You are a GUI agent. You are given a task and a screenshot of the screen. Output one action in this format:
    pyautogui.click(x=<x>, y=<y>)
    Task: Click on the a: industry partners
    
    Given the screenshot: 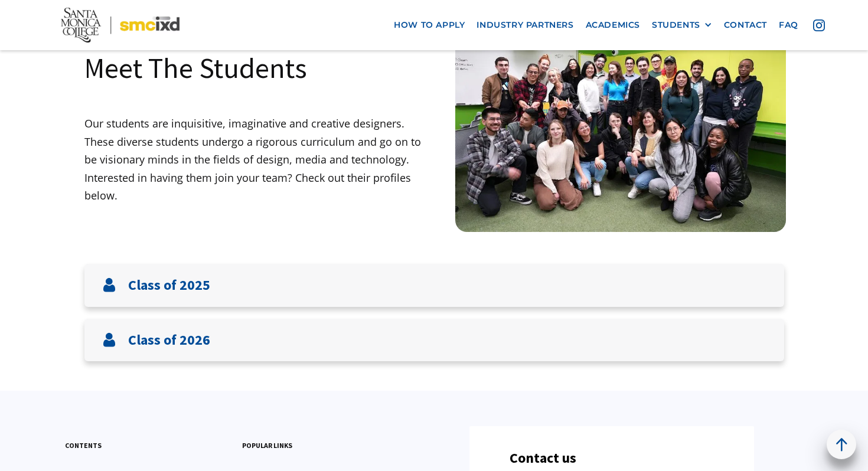 What is the action you would take?
    pyautogui.click(x=525, y=25)
    